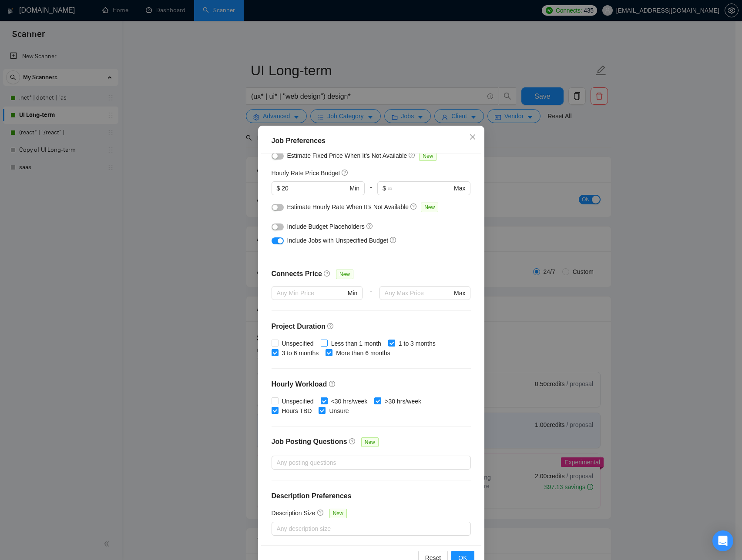  Describe the element at coordinates (363, 353) in the screenshot. I see `span: More than 6 months` at that location.